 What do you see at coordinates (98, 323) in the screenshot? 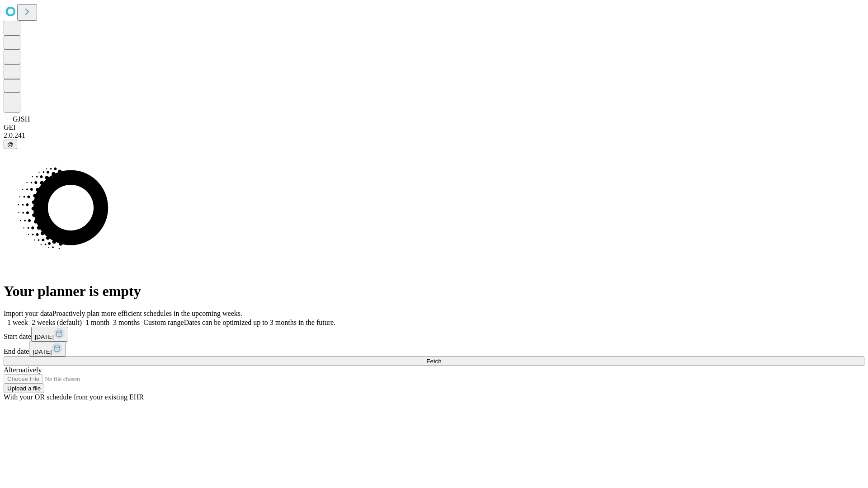
I see `span: 1 month` at bounding box center [98, 323].